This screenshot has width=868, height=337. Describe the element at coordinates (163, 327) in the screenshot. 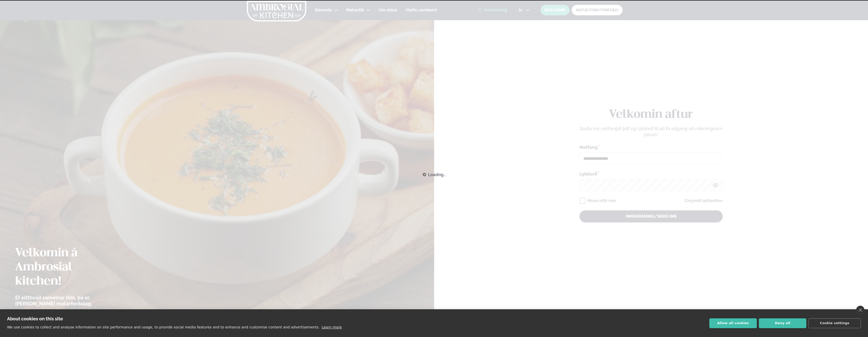

I see `p: We use cookies to collect and analyse information on site performance and usage, to provide socia...` at that location.